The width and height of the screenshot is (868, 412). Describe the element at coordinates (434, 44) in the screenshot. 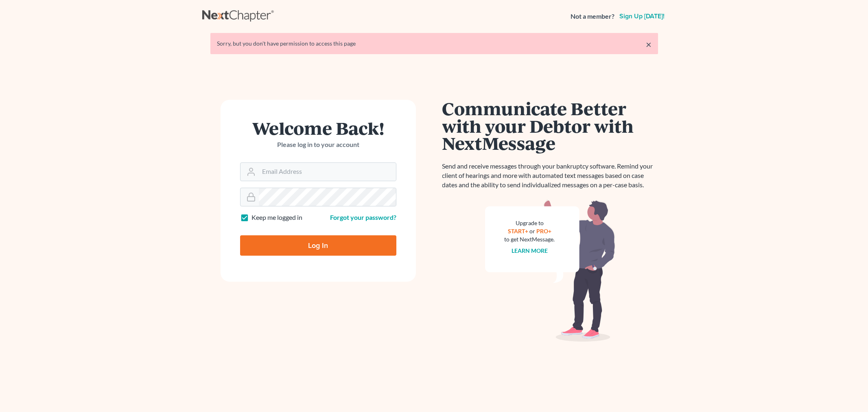

I see `div: Sorry, but you don't have permission to access this page` at that location.